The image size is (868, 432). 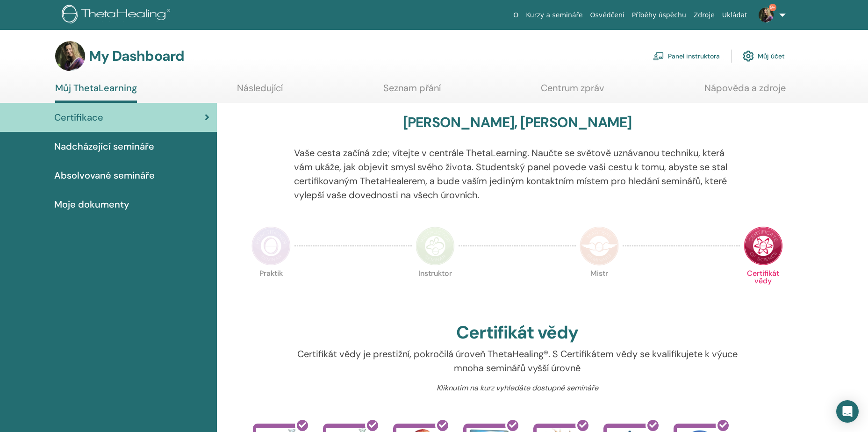 I want to click on span: Certifikace, so click(x=79, y=117).